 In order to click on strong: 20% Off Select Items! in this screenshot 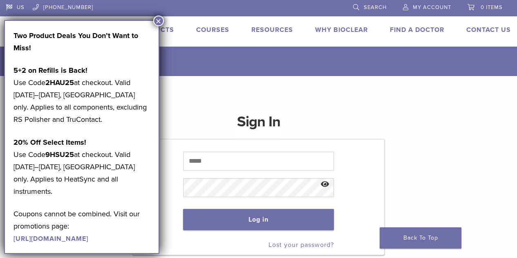, I will do `click(50, 142)`.